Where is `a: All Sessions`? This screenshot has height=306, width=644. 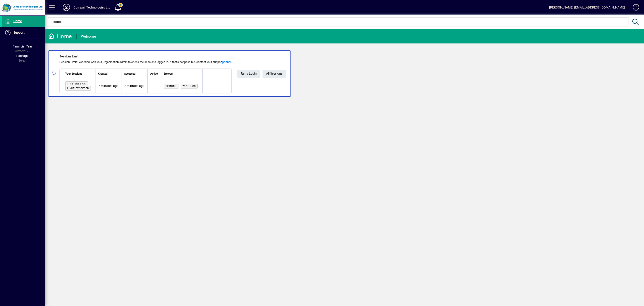
a: All Sessions is located at coordinates (274, 74).